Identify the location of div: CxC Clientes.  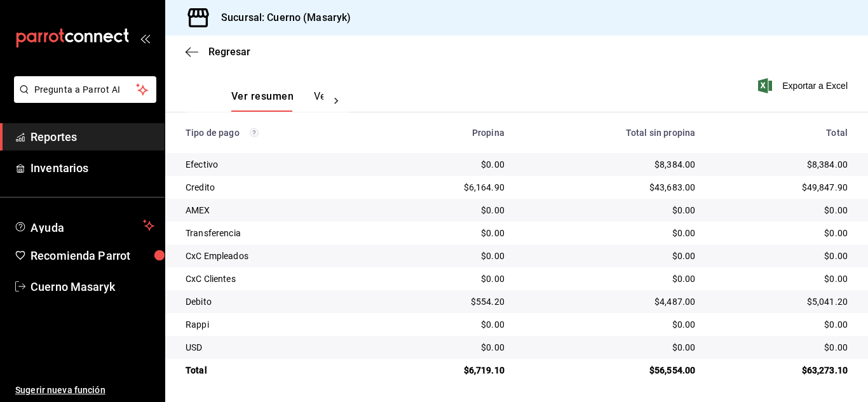
(280, 279).